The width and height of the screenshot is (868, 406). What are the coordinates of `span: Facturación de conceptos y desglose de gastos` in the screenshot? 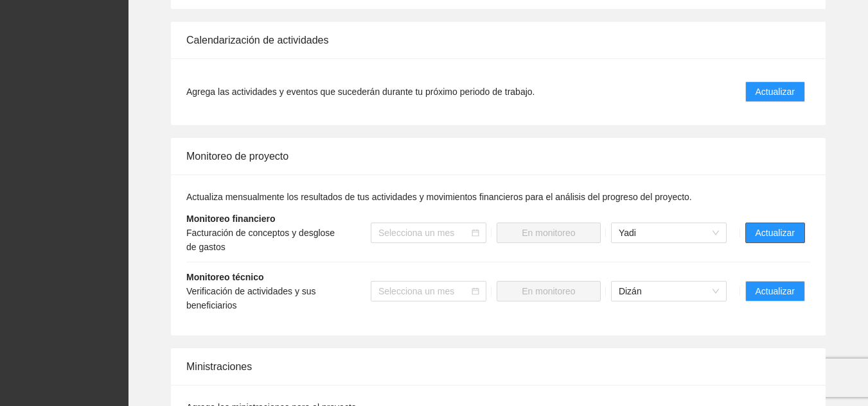 It's located at (260, 240).